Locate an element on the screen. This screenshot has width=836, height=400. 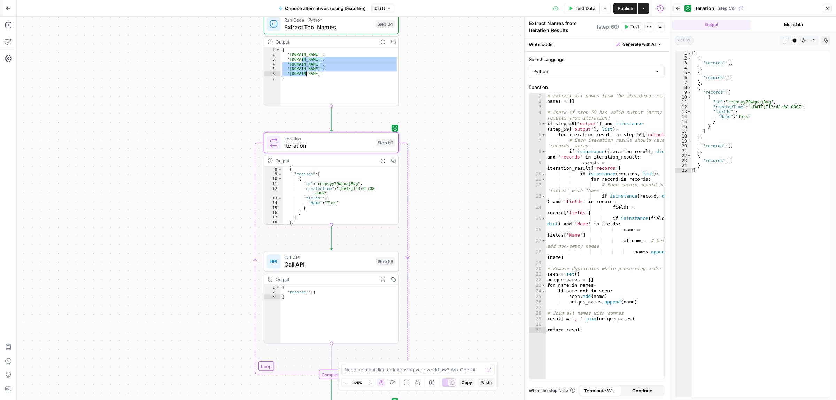
span: Test Data is located at coordinates (585, 8).